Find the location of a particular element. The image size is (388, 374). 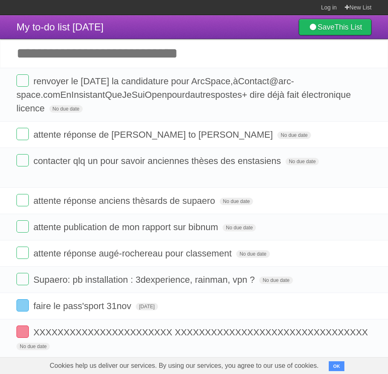

span: faire le pass'sport 31nov is located at coordinates (83, 306).